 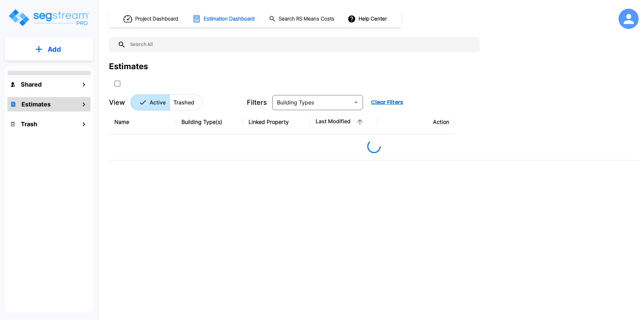 What do you see at coordinates (209, 122) in the screenshot?
I see `th: Building Type(s)` at bounding box center [209, 122].